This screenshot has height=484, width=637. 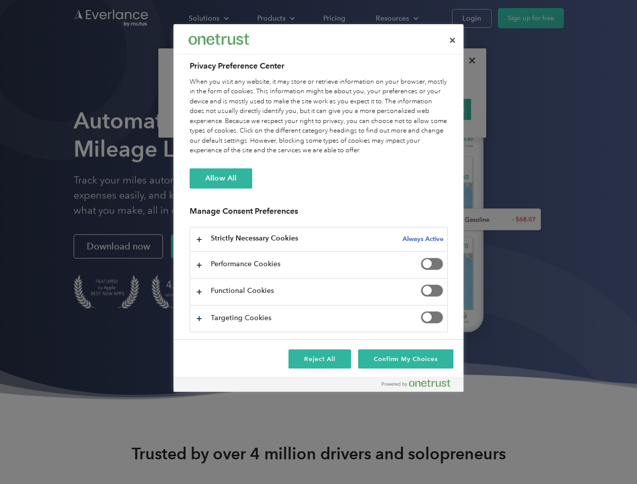 What do you see at coordinates (219, 39) in the screenshot?
I see `img: Everlance` at bounding box center [219, 39].